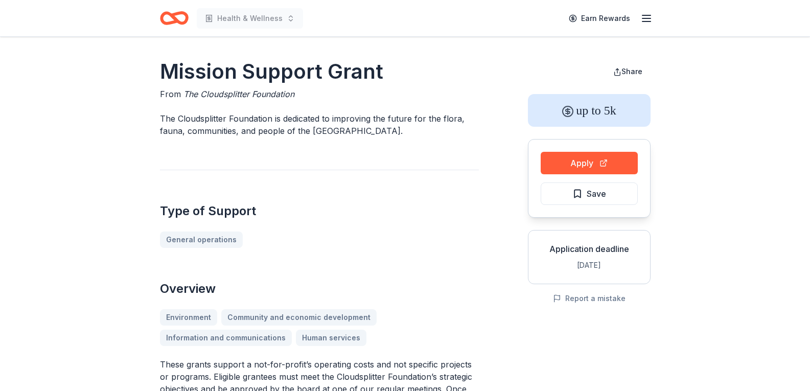 This screenshot has width=810, height=391. What do you see at coordinates (589, 249) in the screenshot?
I see `div: Application deadline` at bounding box center [589, 249].